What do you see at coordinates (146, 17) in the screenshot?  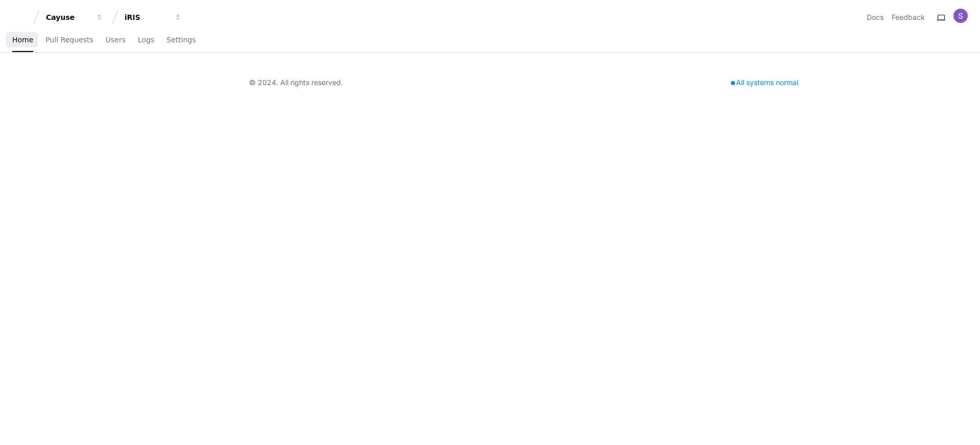 I see `div: iRIS` at bounding box center [146, 17].